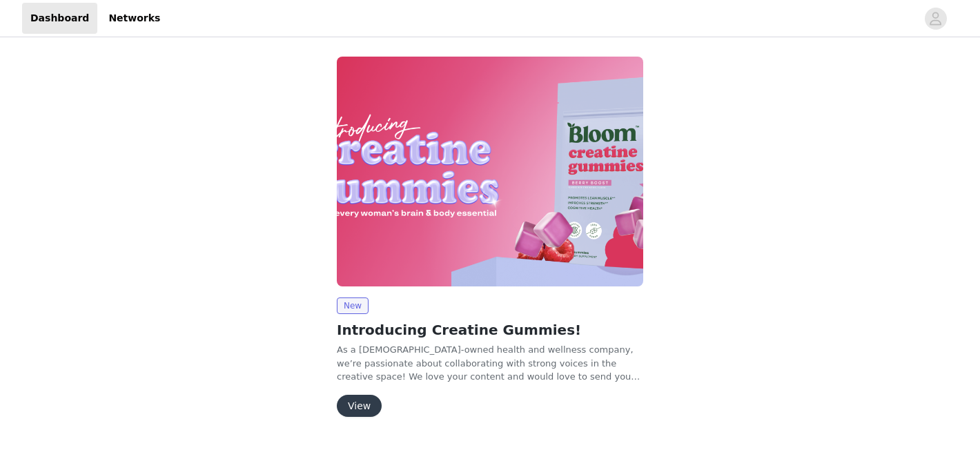 This screenshot has width=980, height=450. I want to click on h2: Introducing Creatine Gummies!, so click(490, 330).